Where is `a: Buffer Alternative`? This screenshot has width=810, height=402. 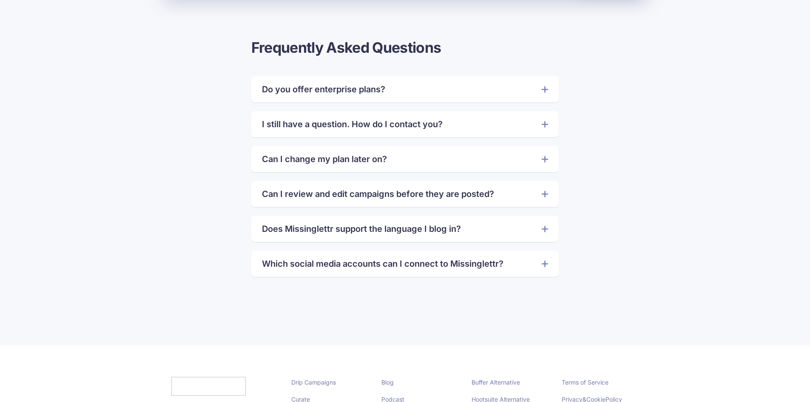
a: Buffer Alternative is located at coordinates (496, 382).